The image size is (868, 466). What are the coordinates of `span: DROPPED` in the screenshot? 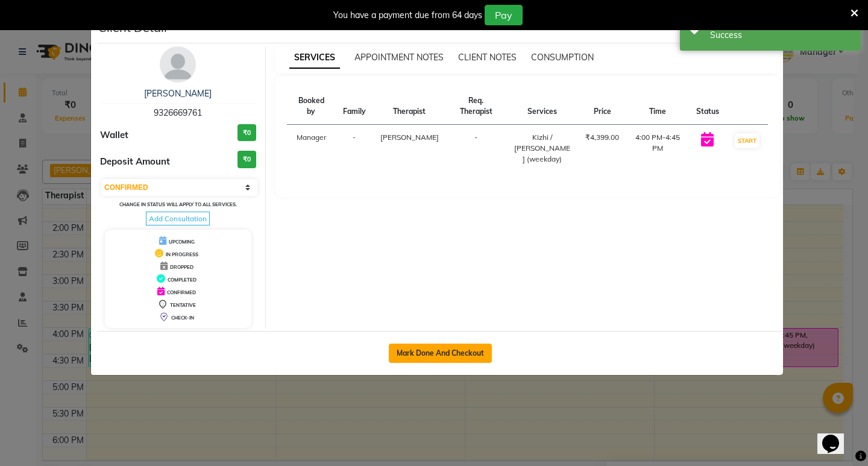 It's located at (181, 267).